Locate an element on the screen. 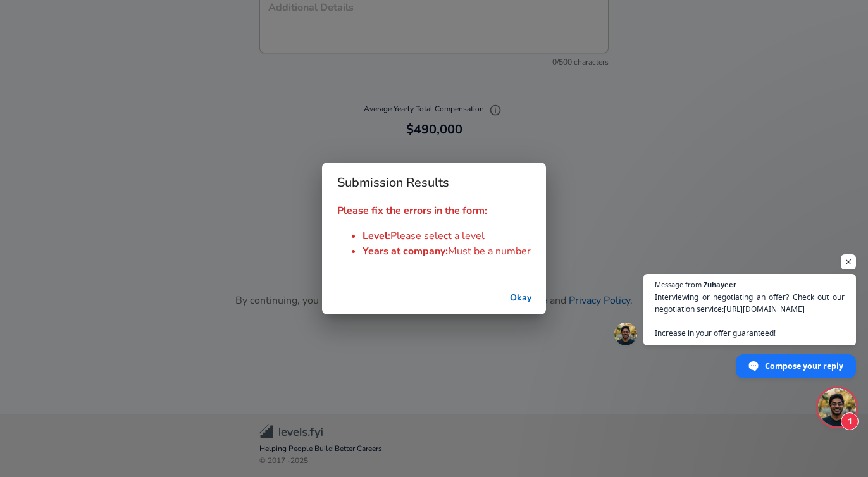 Image resolution: width=868 pixels, height=477 pixels. h2: Submission Results is located at coordinates (434, 183).